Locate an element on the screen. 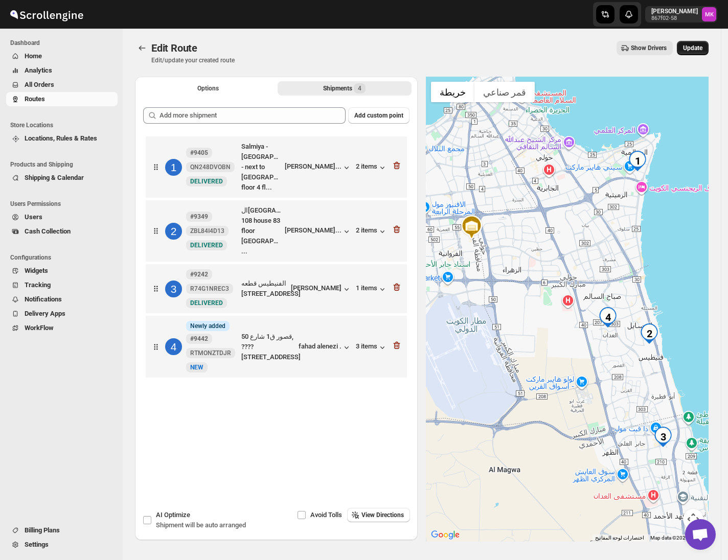 The image size is (728, 560). b: #9349 is located at coordinates (199, 217).